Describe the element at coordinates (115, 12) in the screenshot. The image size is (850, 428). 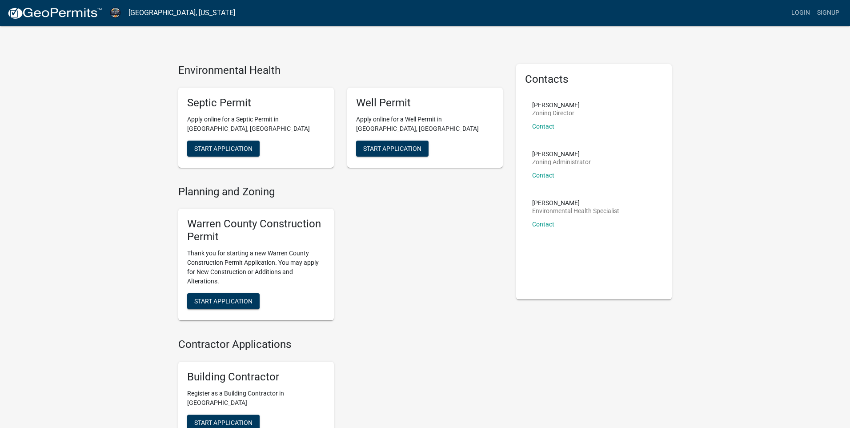
I see `img: Warren County, Iowa` at that location.